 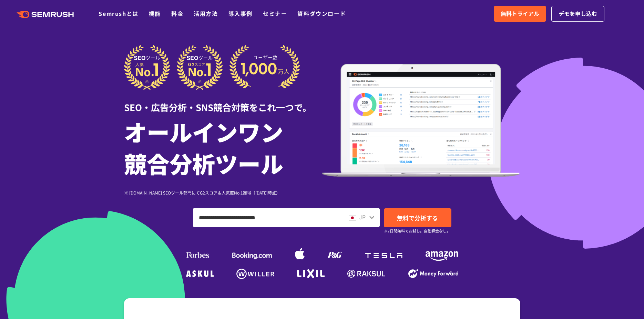 What do you see at coordinates (417, 230) in the screenshot?
I see `small: ※7日間無料でお試し。自動課金なし。` at bounding box center [417, 230].